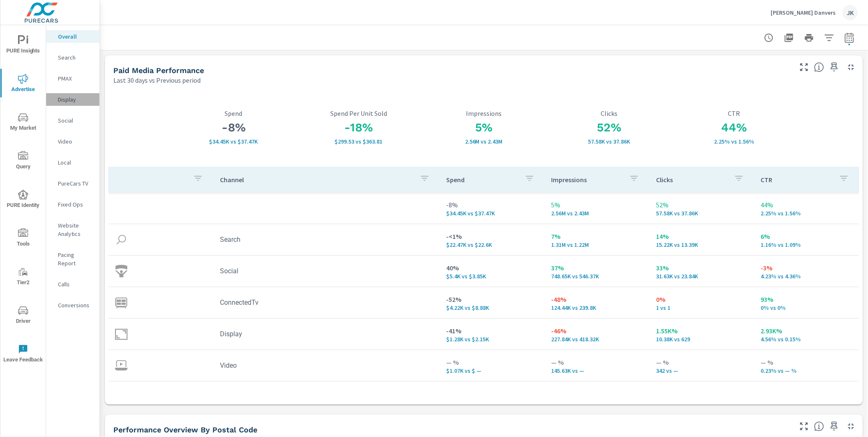 The image size is (868, 437). Describe the element at coordinates (75, 284) in the screenshot. I see `p: Calls` at that location.